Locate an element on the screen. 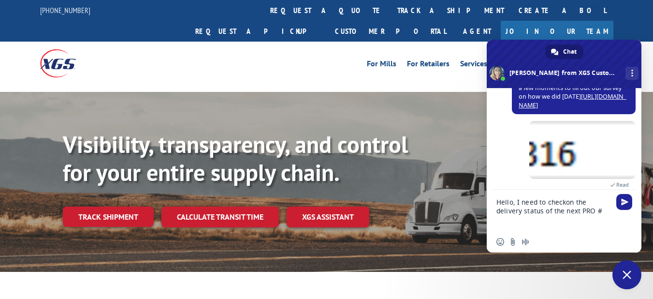 The width and height of the screenshot is (653, 299). a: Track shipment is located at coordinates (108, 217).